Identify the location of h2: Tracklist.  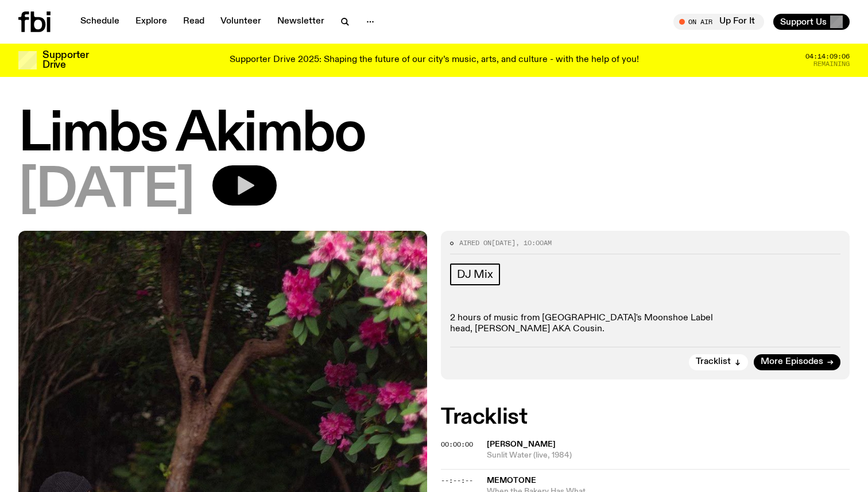
(645, 417).